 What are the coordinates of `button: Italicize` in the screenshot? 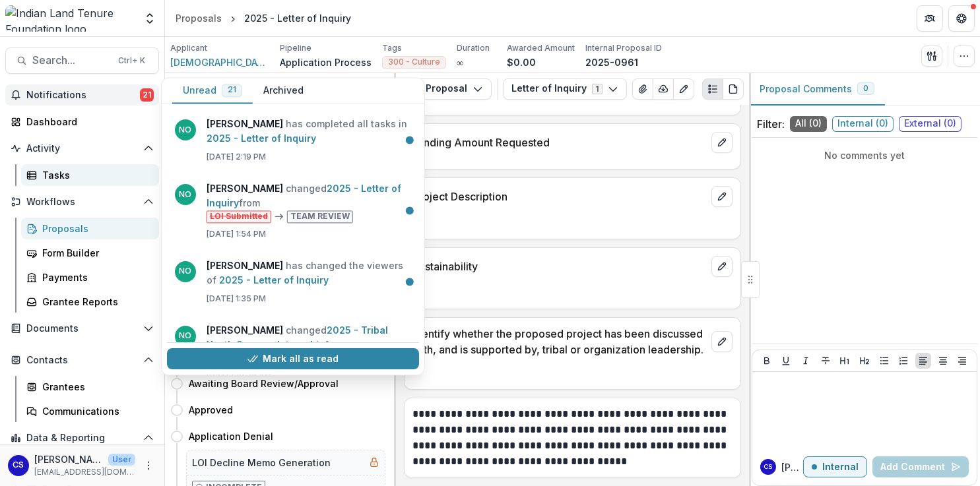 It's located at (806, 361).